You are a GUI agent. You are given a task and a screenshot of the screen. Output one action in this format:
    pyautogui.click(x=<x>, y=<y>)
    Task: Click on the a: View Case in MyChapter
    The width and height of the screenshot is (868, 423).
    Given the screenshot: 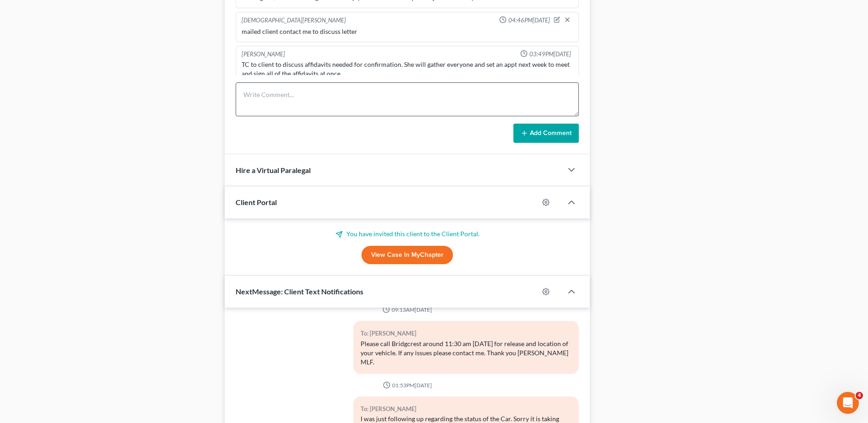 What is the action you would take?
    pyautogui.click(x=407, y=255)
    